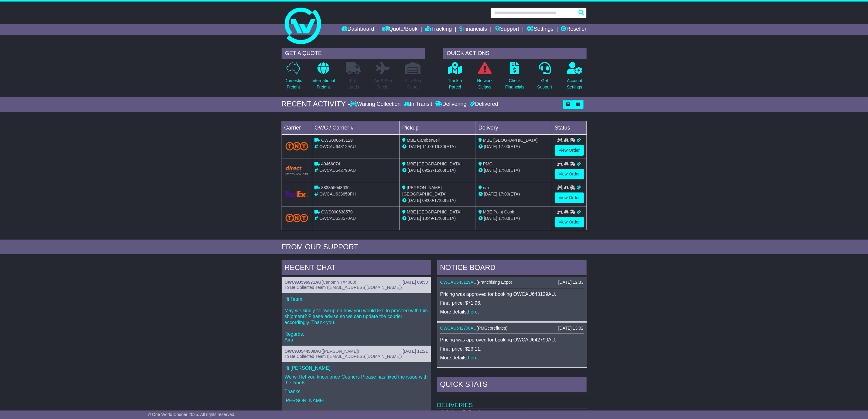 The image size is (868, 419). What do you see at coordinates (335, 188) in the screenshot?
I see `span: 883855048630` at bounding box center [335, 188].